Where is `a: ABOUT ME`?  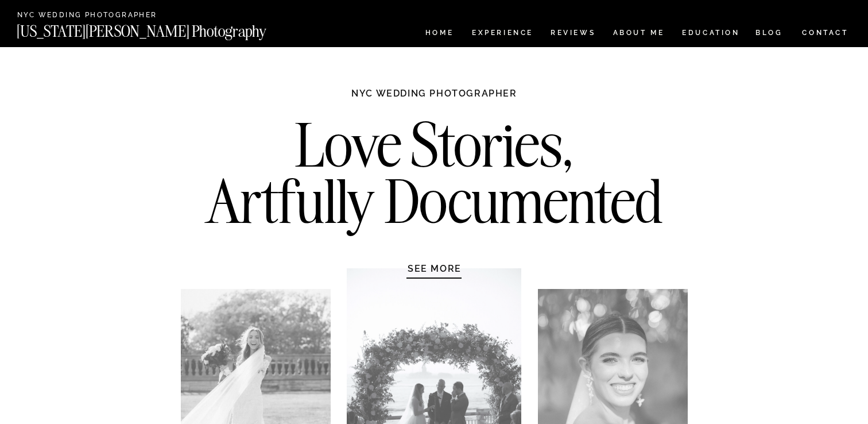
a: ABOUT ME is located at coordinates (638, 34).